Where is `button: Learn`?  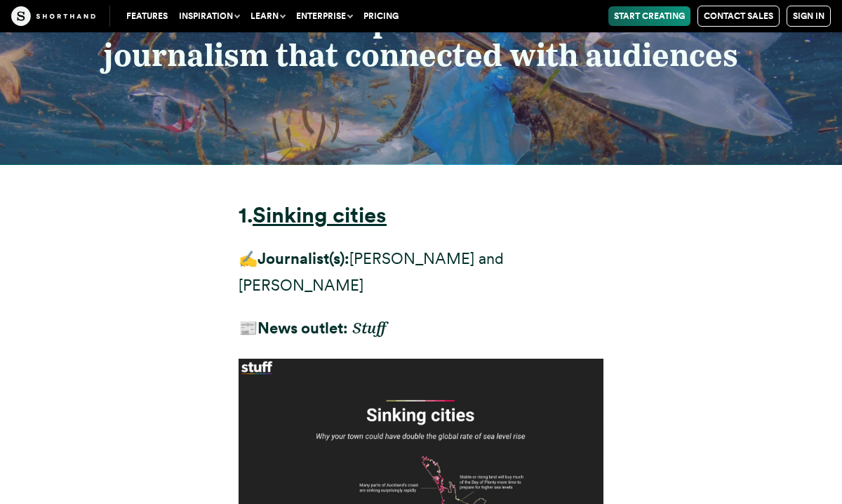 button: Learn is located at coordinates (267, 16).